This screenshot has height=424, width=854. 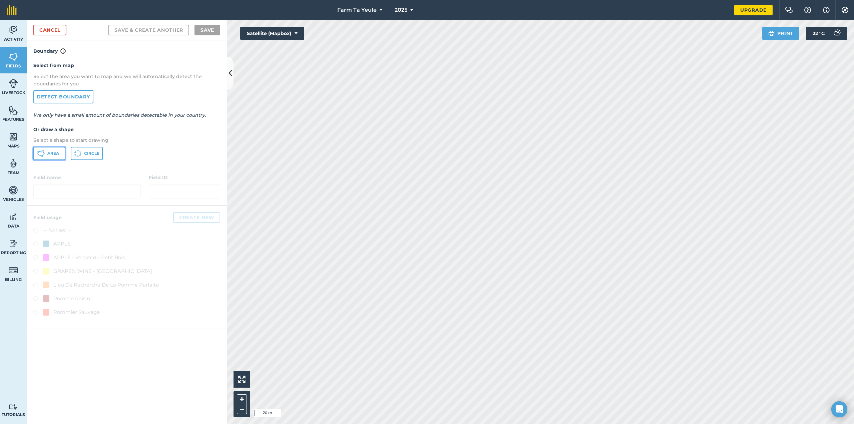 I want to click on button: 22 °C, so click(x=826, y=33).